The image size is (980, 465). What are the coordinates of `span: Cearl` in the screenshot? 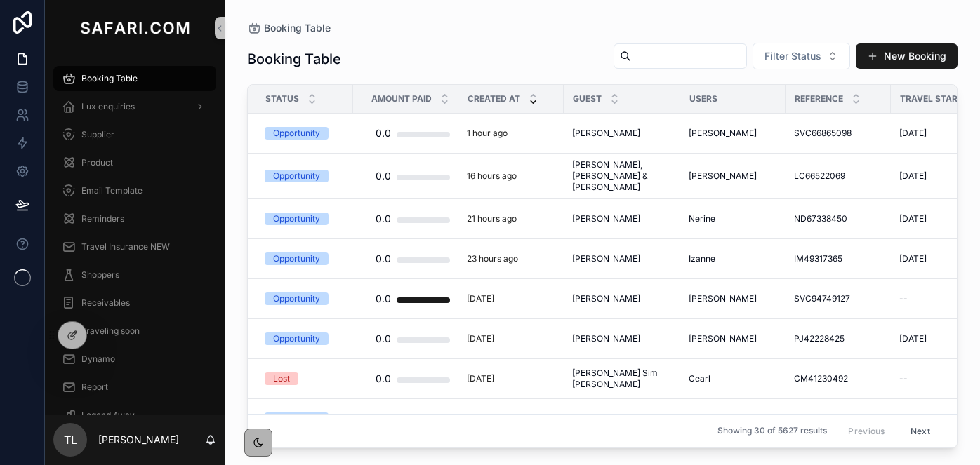 It's located at (700, 379).